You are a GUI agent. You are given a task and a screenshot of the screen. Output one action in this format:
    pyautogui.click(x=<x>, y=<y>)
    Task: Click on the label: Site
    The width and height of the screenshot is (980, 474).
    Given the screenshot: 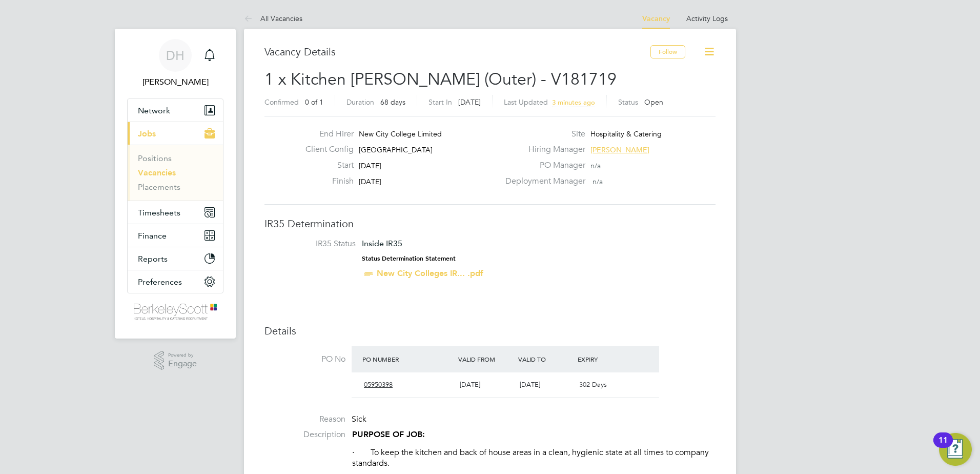 What is the action you would take?
    pyautogui.click(x=543, y=134)
    